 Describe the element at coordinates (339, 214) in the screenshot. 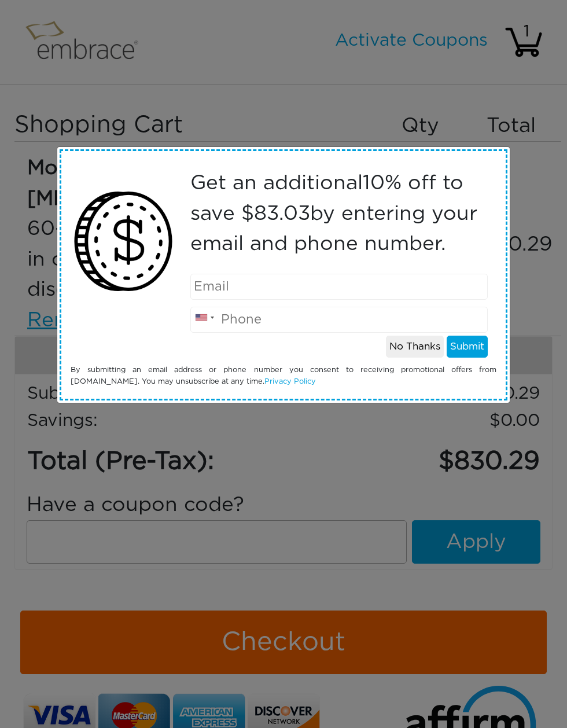

I see `p: Get an additional % off to save $ by entering your email and phone number.` at that location.